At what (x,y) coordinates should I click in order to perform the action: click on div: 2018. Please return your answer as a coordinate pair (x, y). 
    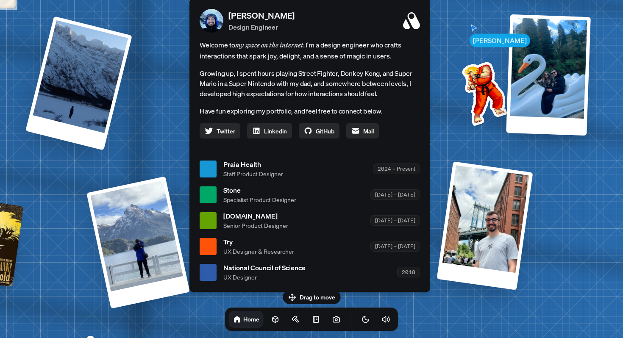
    Looking at the image, I should click on (409, 272).